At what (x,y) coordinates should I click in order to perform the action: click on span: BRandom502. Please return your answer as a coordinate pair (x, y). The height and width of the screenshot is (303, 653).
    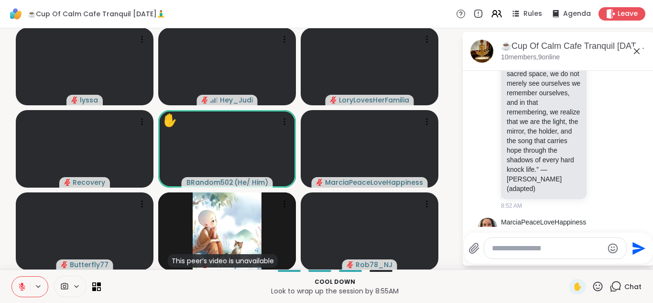
    Looking at the image, I should click on (210, 182).